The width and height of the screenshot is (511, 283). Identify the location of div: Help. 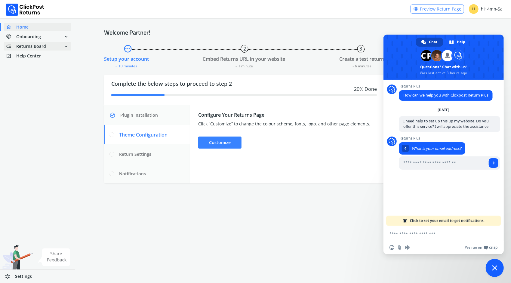
(458, 42).